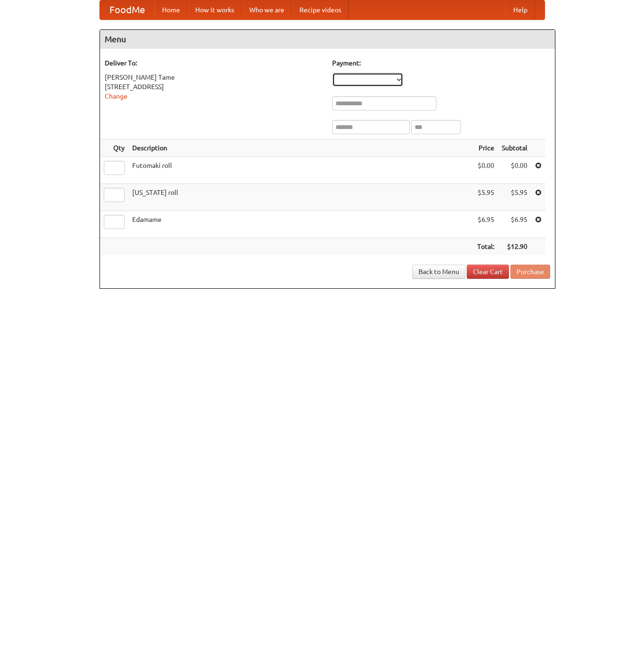  What do you see at coordinates (215, 10) in the screenshot?
I see `a: How it works` at bounding box center [215, 10].